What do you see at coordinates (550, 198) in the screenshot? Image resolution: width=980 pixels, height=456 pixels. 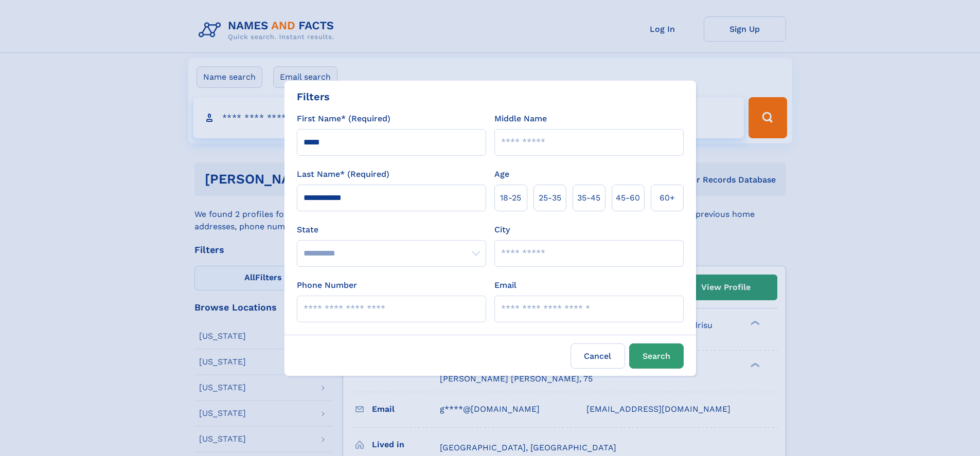 I see `span: 25‑35` at bounding box center [550, 198].